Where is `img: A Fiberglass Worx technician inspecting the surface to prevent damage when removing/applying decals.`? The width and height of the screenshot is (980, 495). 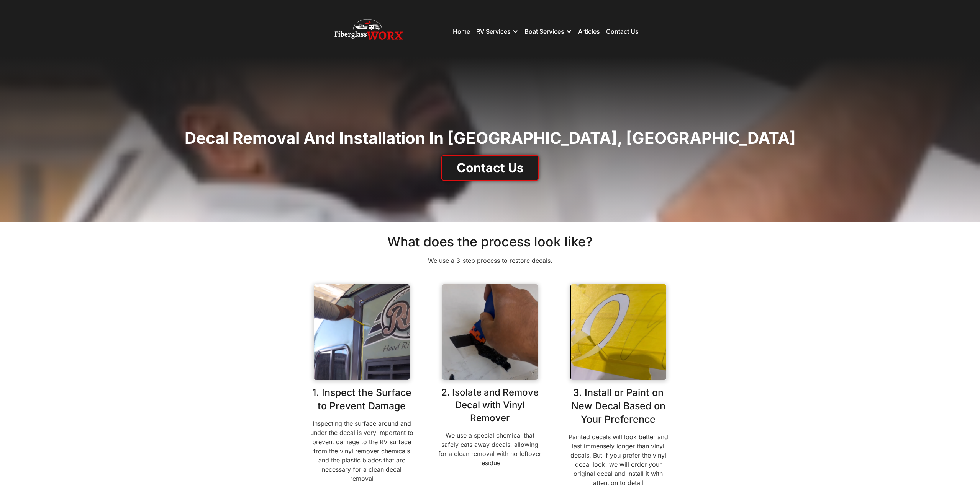 img: A Fiberglass Worx technician inspecting the surface to prevent damage when removing/applying decals. is located at coordinates (361, 332).